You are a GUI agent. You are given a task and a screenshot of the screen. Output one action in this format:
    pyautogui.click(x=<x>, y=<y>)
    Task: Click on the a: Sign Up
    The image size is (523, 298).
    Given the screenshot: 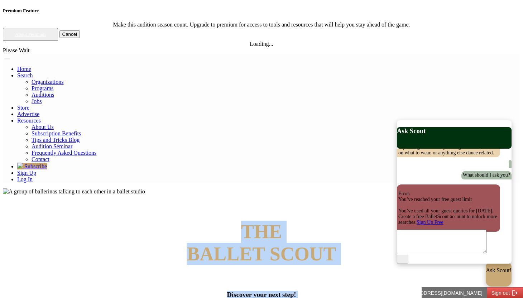 What is the action you would take?
    pyautogui.click(x=26, y=173)
    